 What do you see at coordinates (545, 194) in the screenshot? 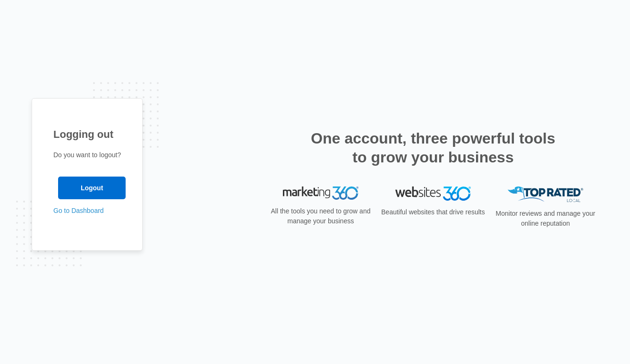
I see `img: Top Rated Local` at bounding box center [545, 194].